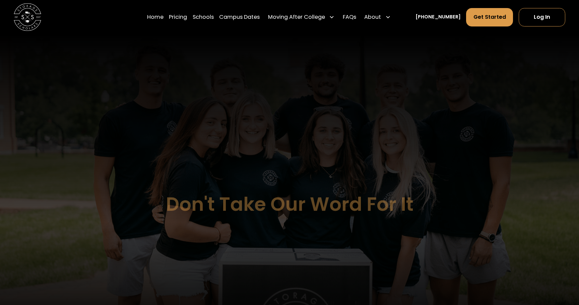  Describe the element at coordinates (27, 17) in the screenshot. I see `img: Storage Scholars main logo` at that location.